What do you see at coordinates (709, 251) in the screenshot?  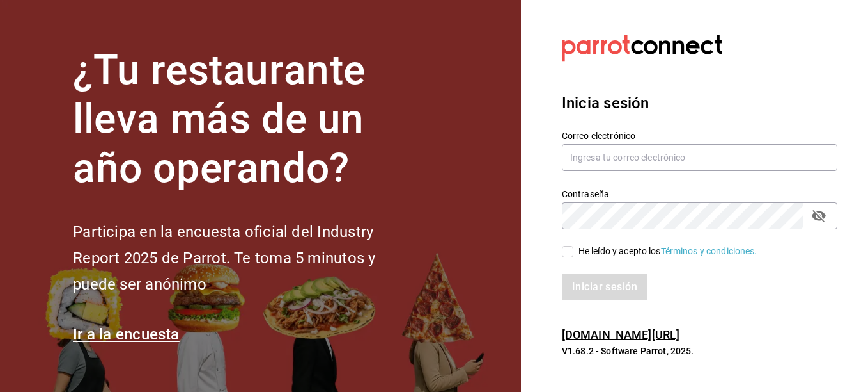 I see `a: Términos y condiciones.` at bounding box center [709, 251].